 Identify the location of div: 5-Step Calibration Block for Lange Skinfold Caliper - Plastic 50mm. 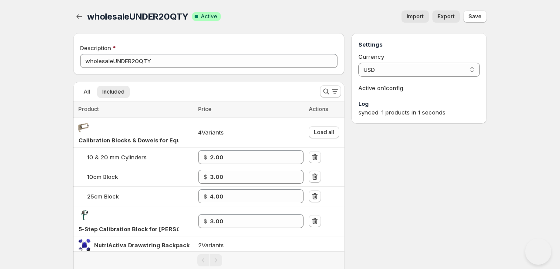
(128, 229).